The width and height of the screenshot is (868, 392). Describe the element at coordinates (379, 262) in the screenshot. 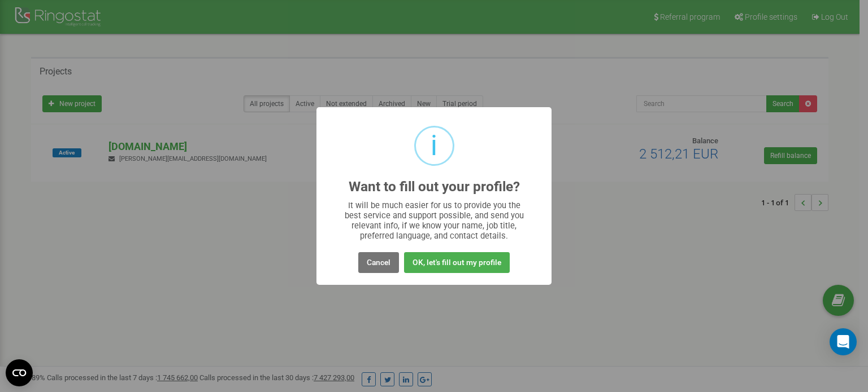

I see `button: Cancel` at that location.